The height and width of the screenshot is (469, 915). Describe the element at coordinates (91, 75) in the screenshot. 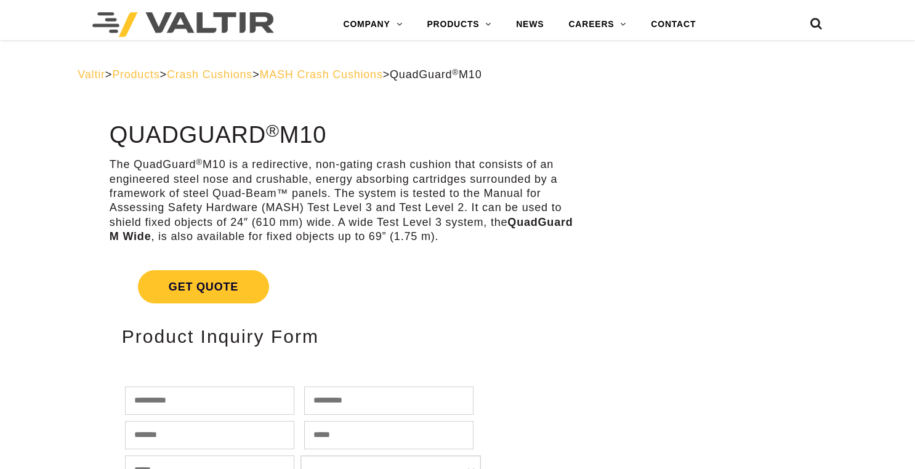

I see `span: Valtir` at that location.